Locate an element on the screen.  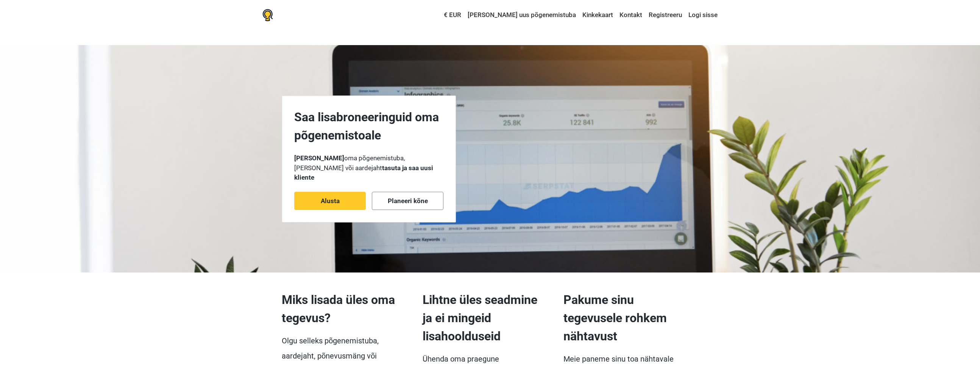
a: Kinkekaart is located at coordinates (598, 15).